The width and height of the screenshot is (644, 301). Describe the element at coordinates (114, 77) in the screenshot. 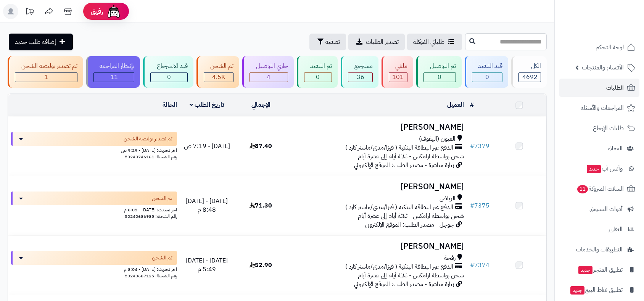

I see `span: 11` at that location.